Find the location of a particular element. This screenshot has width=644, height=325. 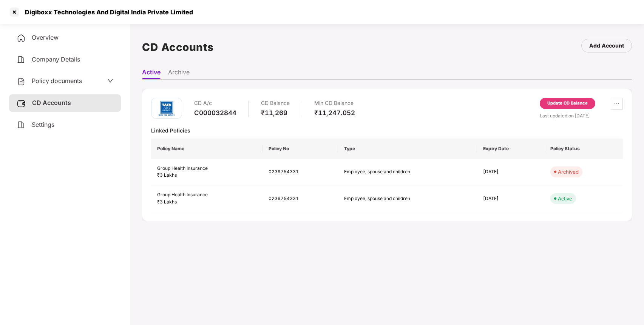

div: Archived is located at coordinates (568, 172).